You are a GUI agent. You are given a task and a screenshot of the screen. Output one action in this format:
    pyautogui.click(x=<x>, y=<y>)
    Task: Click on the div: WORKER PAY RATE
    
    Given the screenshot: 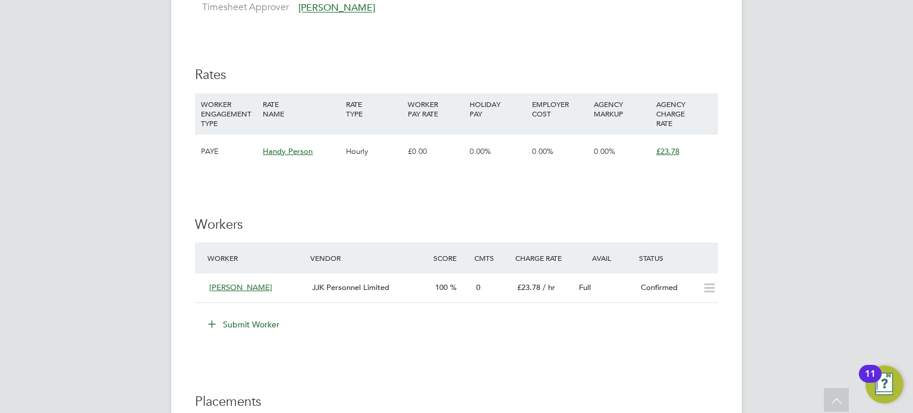 What is the action you would take?
    pyautogui.click(x=436, y=109)
    